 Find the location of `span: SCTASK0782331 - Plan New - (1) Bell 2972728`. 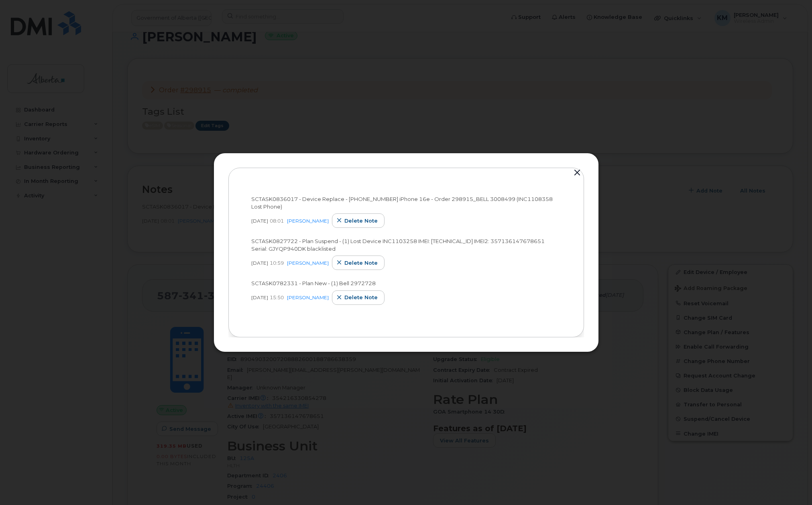

span: SCTASK0782331 - Plan New - (1) Bell 2972728 is located at coordinates (313, 283).